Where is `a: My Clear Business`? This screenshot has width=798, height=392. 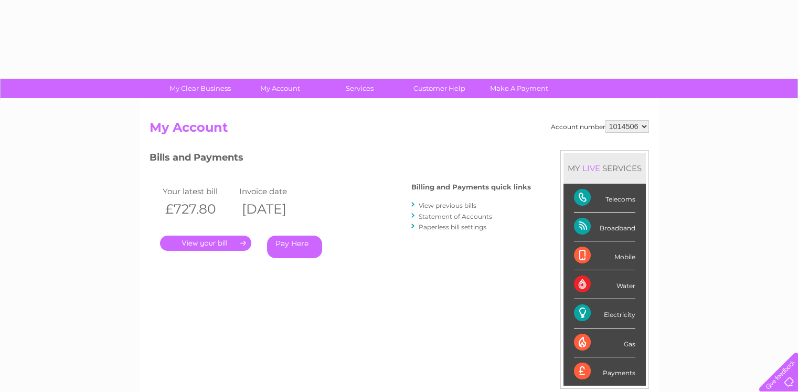
a: My Clear Business is located at coordinates (200, 88).